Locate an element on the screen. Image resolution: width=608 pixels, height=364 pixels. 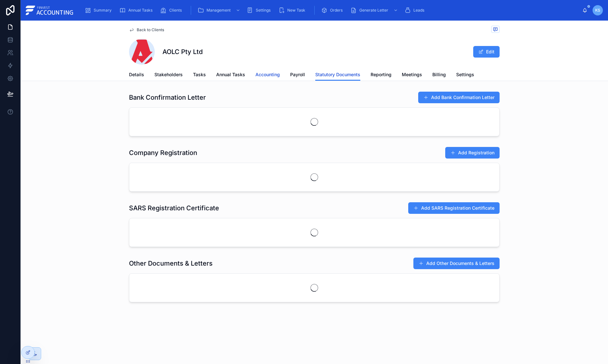
span: Orders is located at coordinates (336, 10).